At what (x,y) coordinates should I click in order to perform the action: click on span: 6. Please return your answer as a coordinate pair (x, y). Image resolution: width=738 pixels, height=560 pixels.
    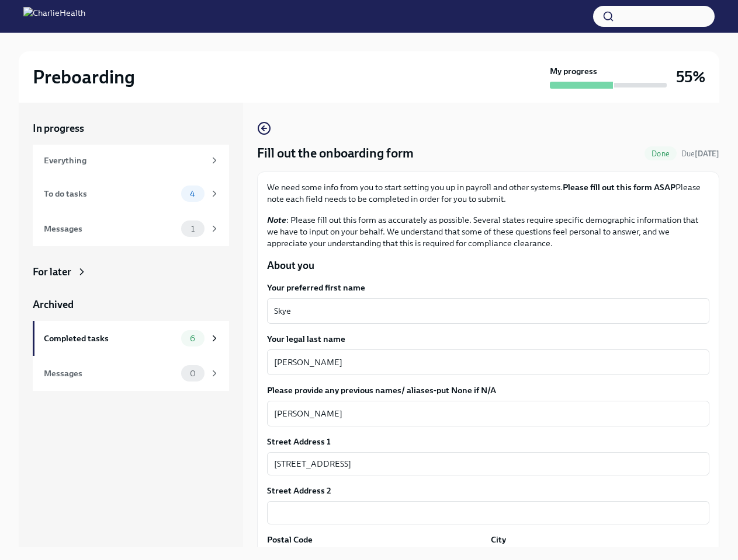
    Looking at the image, I should click on (192, 339).